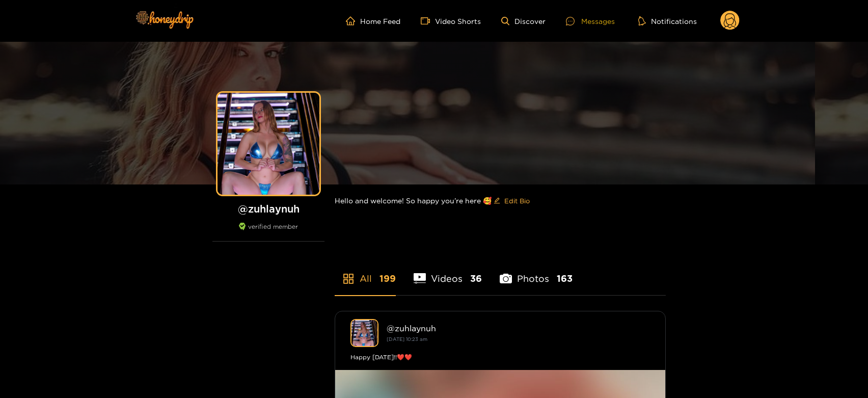 The width and height of the screenshot is (868, 398). What do you see at coordinates (497, 201) in the screenshot?
I see `span: edit` at bounding box center [497, 201].